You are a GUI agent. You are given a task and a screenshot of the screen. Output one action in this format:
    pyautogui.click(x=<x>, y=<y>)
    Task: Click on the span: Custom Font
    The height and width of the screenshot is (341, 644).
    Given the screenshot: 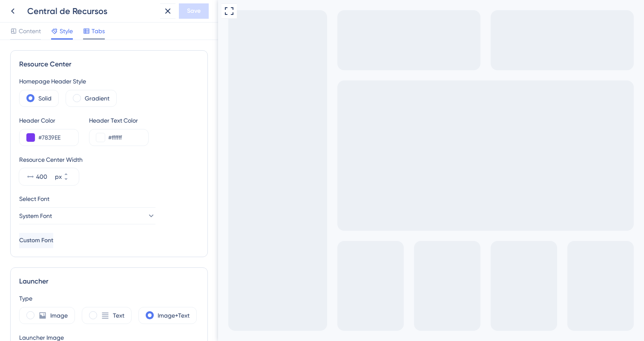 What is the action you would take?
    pyautogui.click(x=36, y=240)
    